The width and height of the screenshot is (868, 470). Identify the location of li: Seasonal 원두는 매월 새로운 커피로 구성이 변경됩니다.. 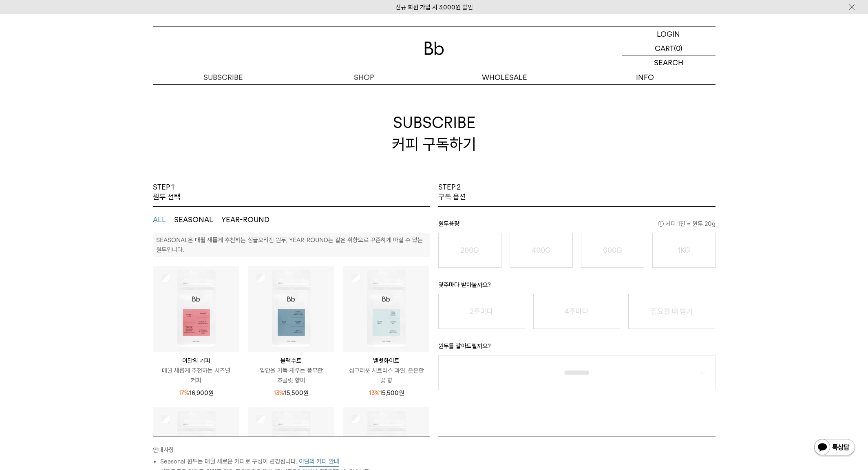
(295, 462).